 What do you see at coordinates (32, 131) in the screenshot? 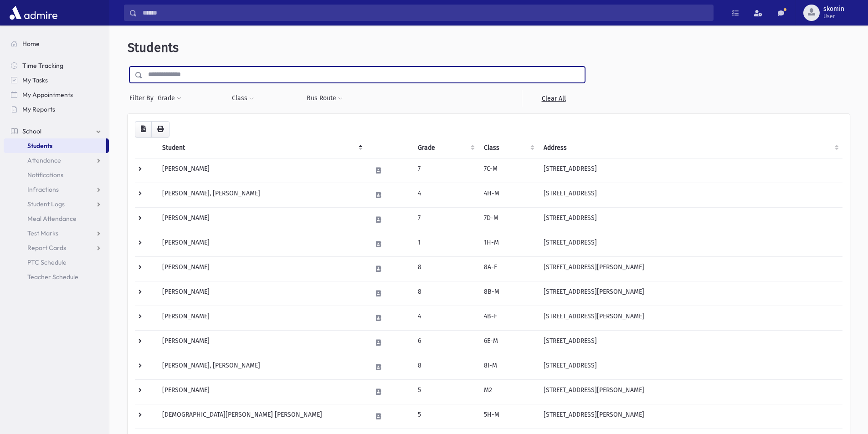
I see `span: School` at bounding box center [32, 131].